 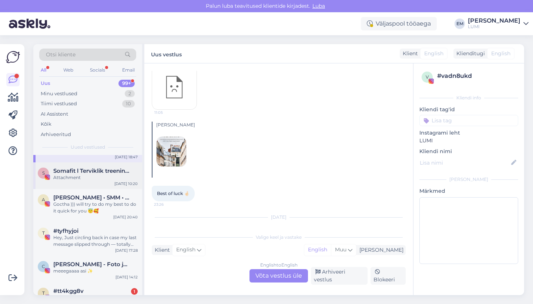 I want to click on div: LUMI, so click(x=494, y=27).